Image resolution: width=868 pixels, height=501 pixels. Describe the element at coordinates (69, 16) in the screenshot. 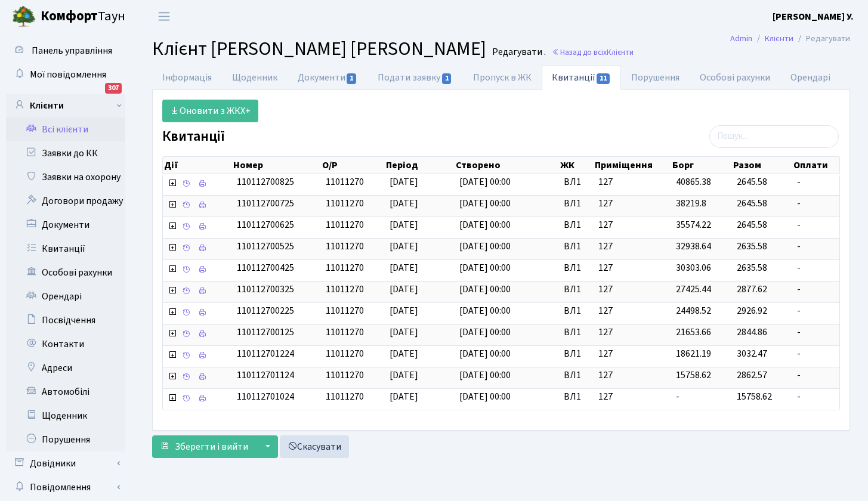

I see `b: Комфорт` at that location.